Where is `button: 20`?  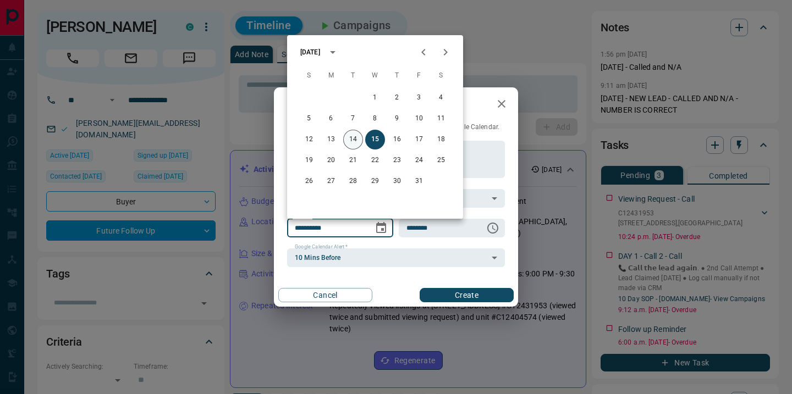 button: 20 is located at coordinates (331, 161).